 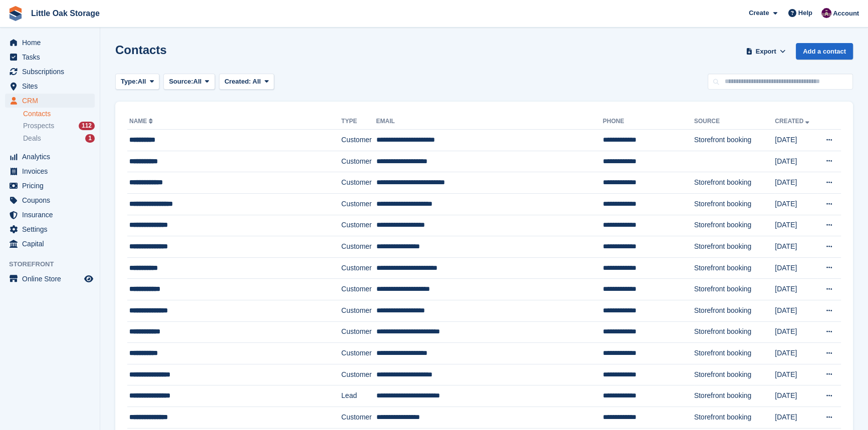 What do you see at coordinates (52, 172) in the screenshot?
I see `span: Invoices` at bounding box center [52, 172].